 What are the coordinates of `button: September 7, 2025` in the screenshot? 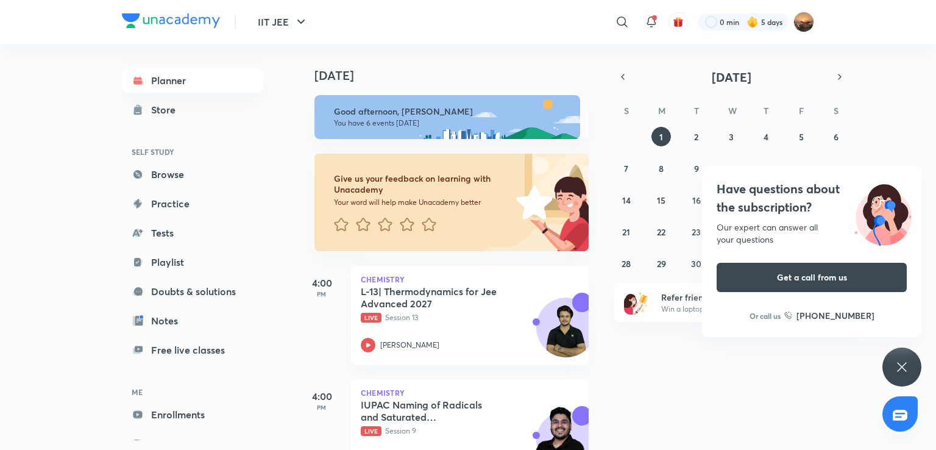 It's located at (626, 168).